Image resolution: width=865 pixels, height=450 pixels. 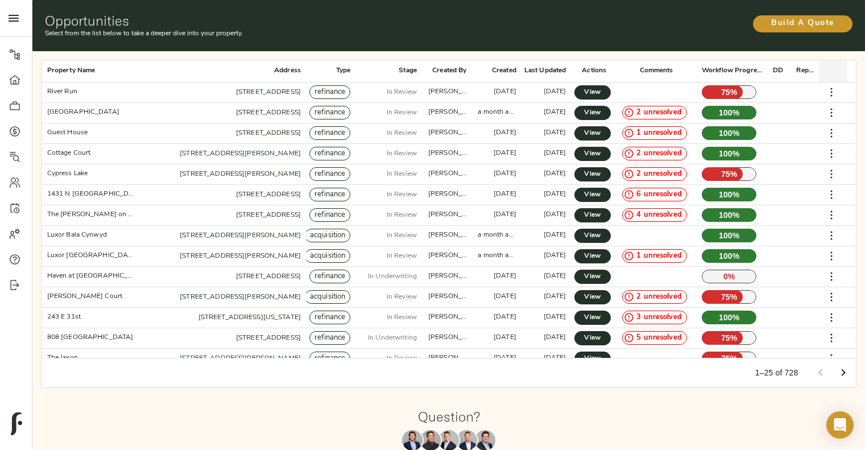 I want to click on div: 4 unresolved, so click(x=655, y=215).